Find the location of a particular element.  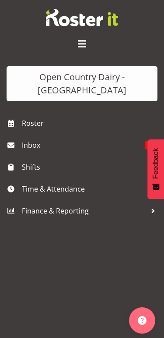

span: 173 is located at coordinates (153, 145).